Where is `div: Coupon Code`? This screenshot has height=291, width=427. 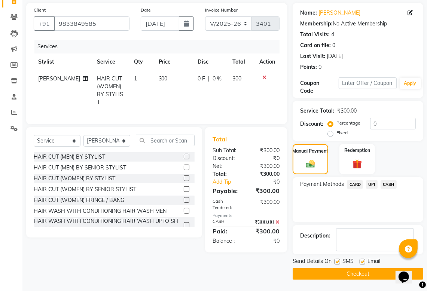 div: Coupon Code is located at coordinates (319, 87).